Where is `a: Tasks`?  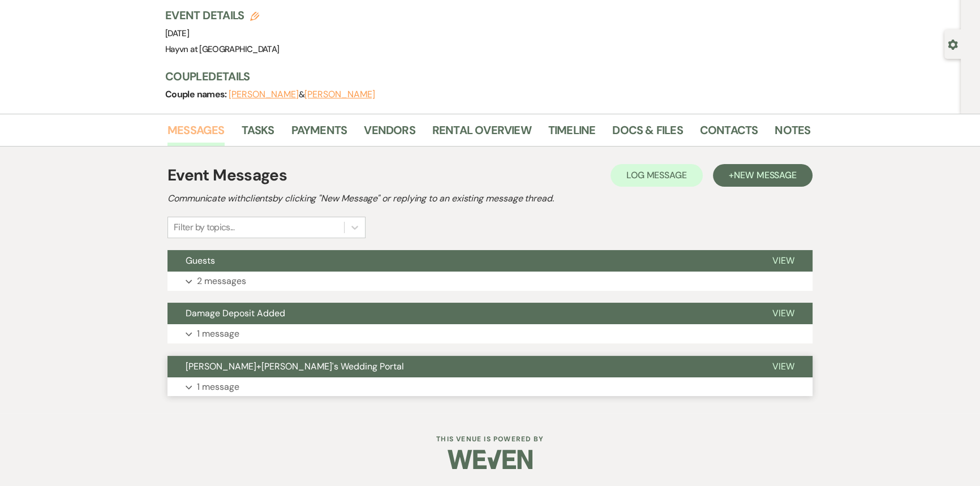
a: Tasks is located at coordinates (258, 133).